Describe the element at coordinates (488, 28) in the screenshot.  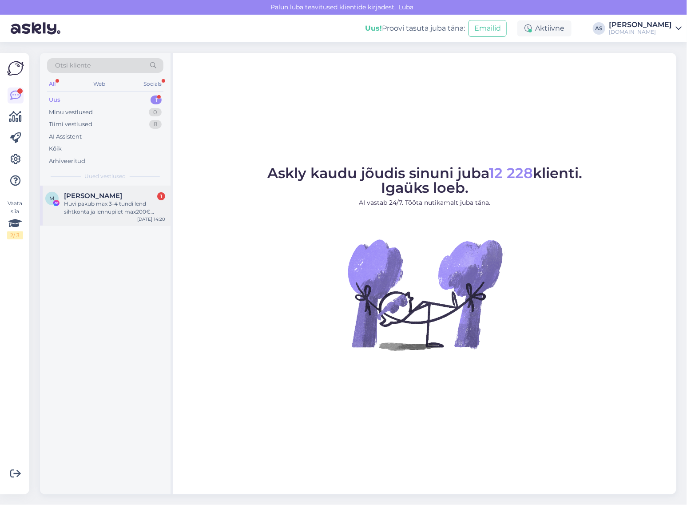
I see `button: Emailid` at that location.